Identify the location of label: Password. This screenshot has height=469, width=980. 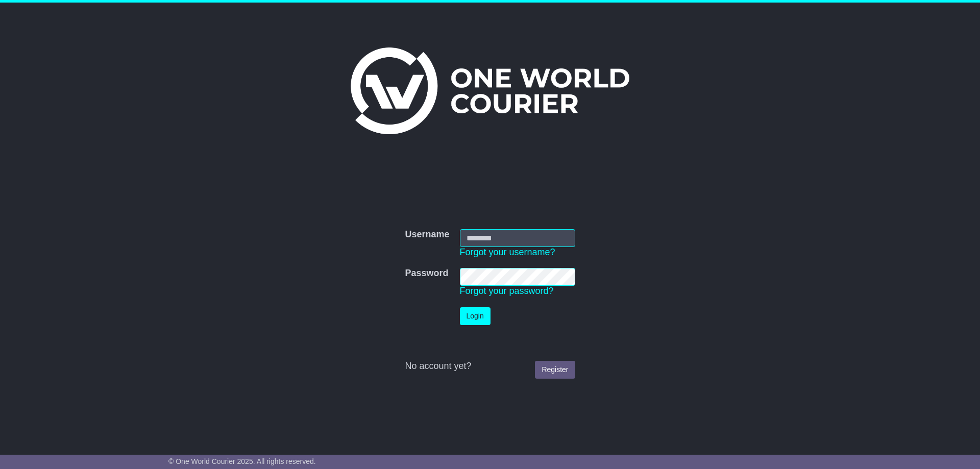
(426, 274).